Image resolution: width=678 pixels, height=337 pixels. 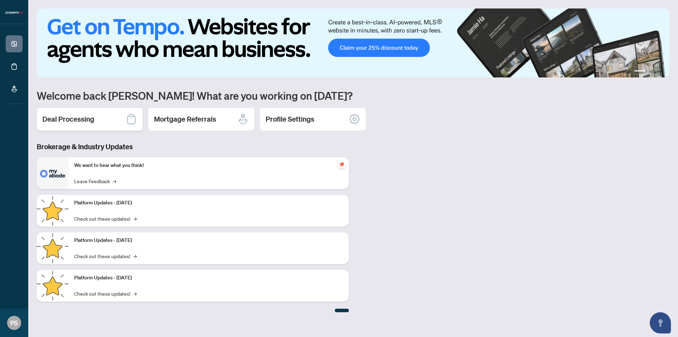 What do you see at coordinates (53, 285) in the screenshot?
I see `img: Platform Updates - June 23, 2025` at bounding box center [53, 285].